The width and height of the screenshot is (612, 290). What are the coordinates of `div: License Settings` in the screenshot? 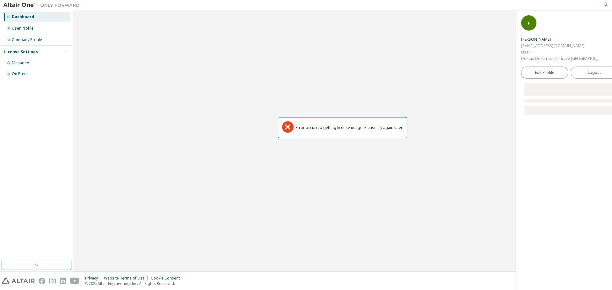 It's located at (21, 52).